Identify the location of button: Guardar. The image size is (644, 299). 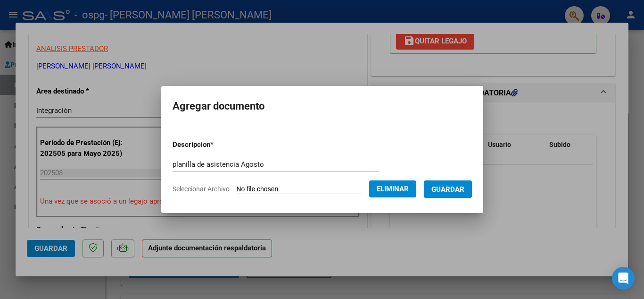
(447, 189).